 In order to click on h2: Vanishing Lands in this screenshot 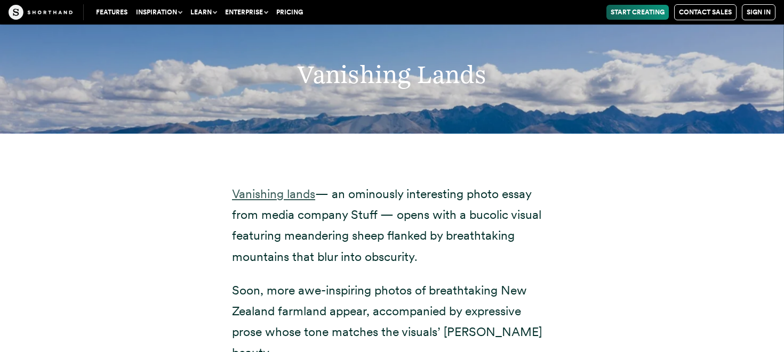, I will do `click(391, 74)`.